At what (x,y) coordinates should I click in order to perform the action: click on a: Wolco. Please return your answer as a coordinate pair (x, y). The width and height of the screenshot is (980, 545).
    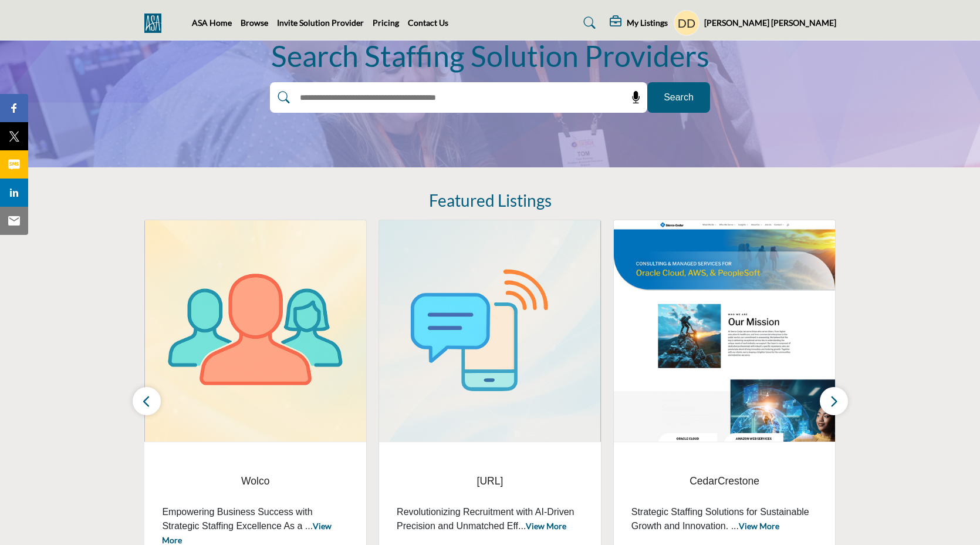
    Looking at the image, I should click on (256, 481).